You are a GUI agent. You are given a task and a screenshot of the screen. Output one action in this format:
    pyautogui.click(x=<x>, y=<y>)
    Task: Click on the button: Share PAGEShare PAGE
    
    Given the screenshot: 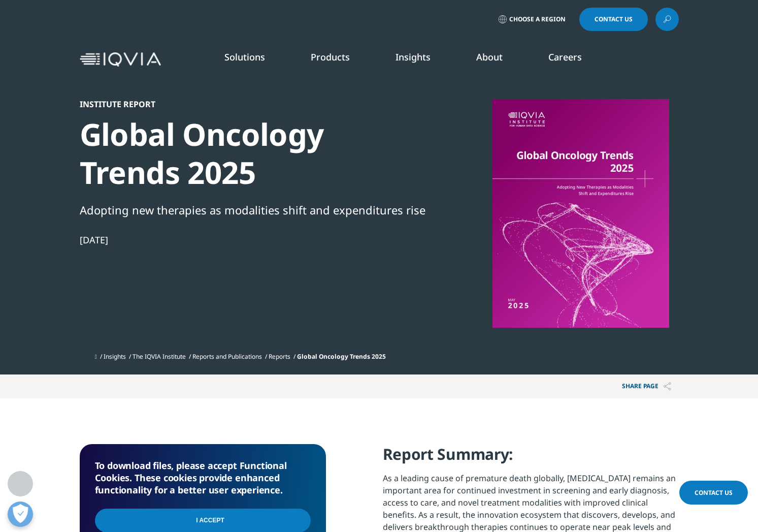 What is the action you would take?
    pyautogui.click(x=647, y=386)
    